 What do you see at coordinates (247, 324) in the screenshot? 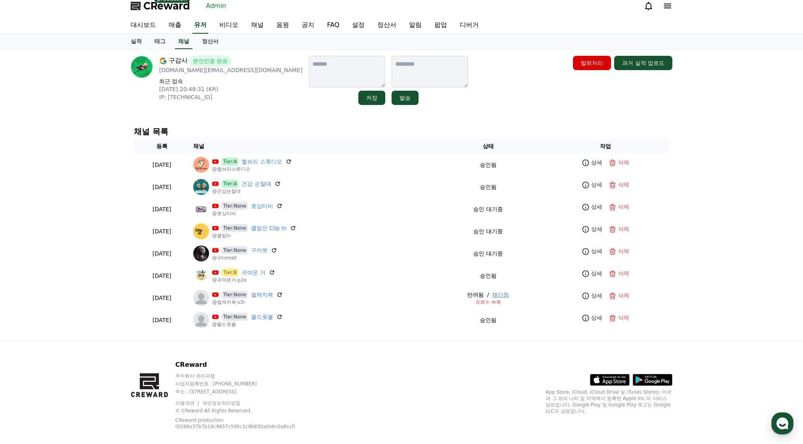
I see `p: @올드풋볼` at bounding box center [247, 324].